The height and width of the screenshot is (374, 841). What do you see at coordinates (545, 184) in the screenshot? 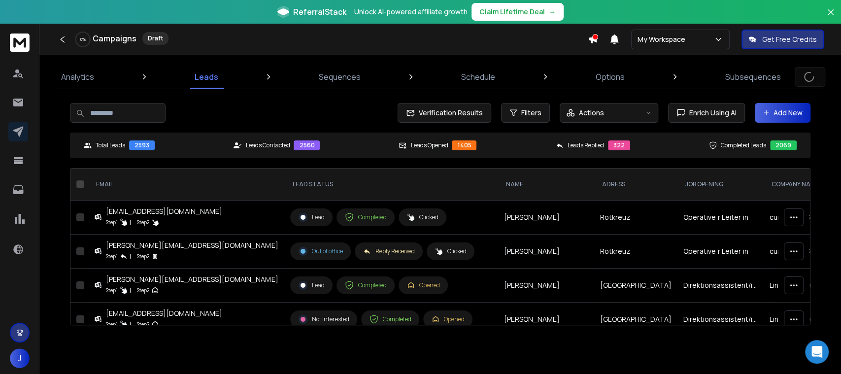
I see `th: NAME` at bounding box center [545, 184].